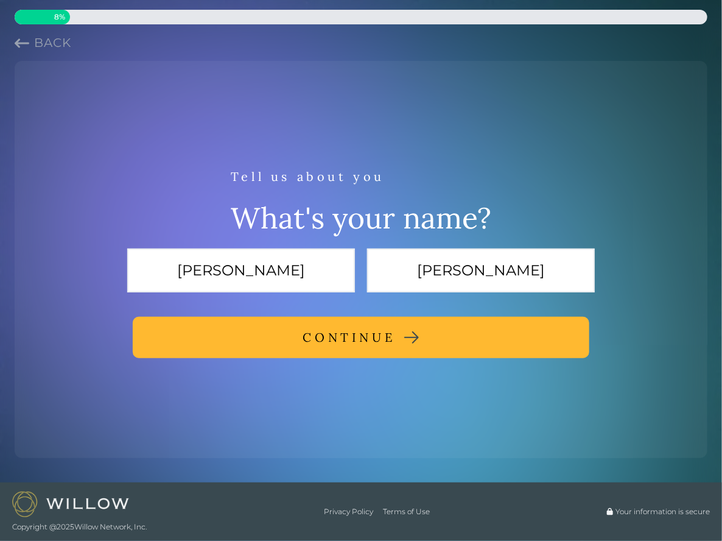 This screenshot has height=541, width=722. Describe the element at coordinates (241, 270) in the screenshot. I see `input: First` at that location.